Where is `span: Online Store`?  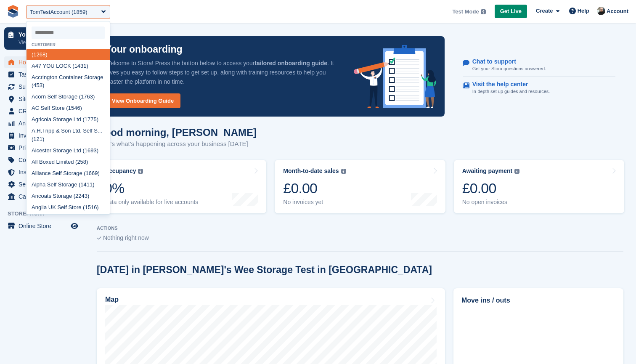 span: Online Store is located at coordinates (44, 226).